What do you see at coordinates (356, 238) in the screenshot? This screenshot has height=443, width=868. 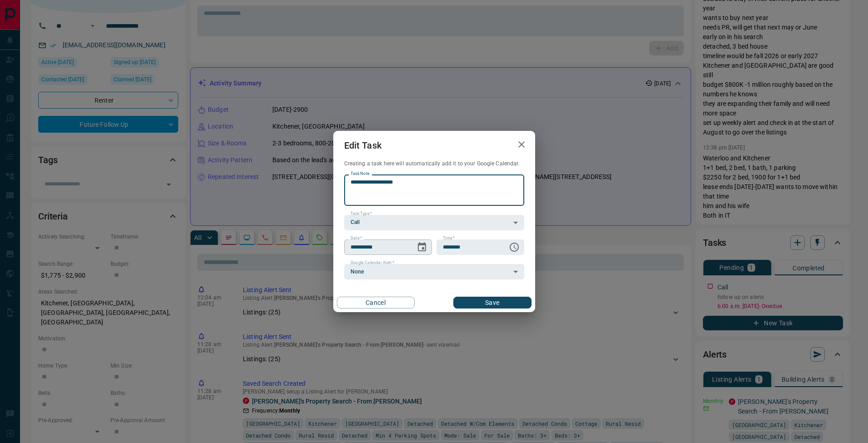 I see `label: Date` at bounding box center [356, 238].